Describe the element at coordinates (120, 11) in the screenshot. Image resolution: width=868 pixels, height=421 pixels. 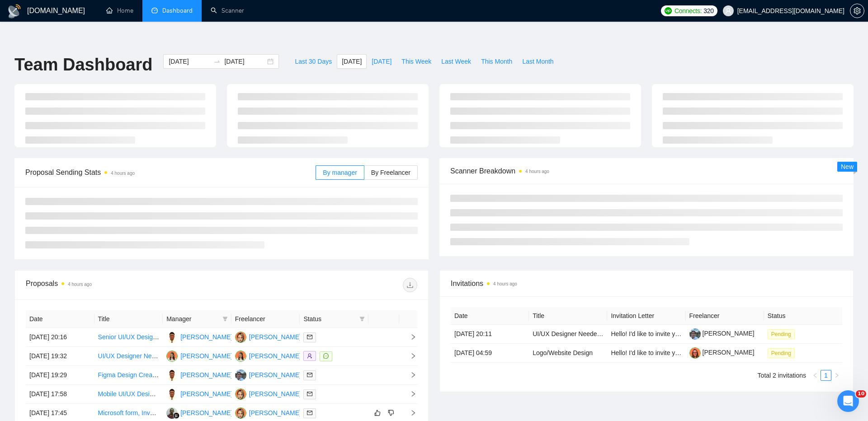
I see `a: homeHome` at that location.